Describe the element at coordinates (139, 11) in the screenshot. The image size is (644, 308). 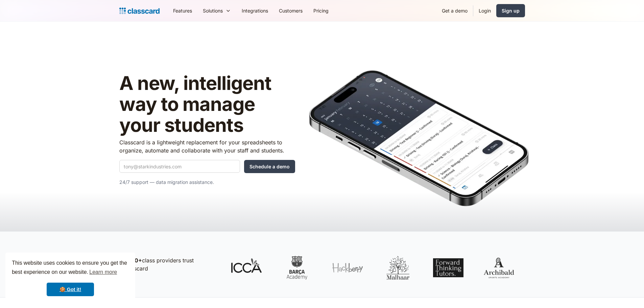
I see `a: Logo` at that location.